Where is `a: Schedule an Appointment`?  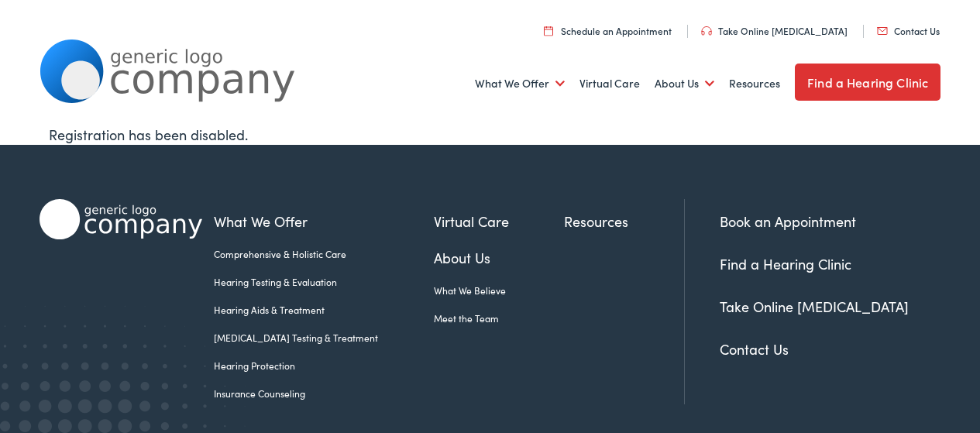
a: Schedule an Appointment is located at coordinates (608, 30).